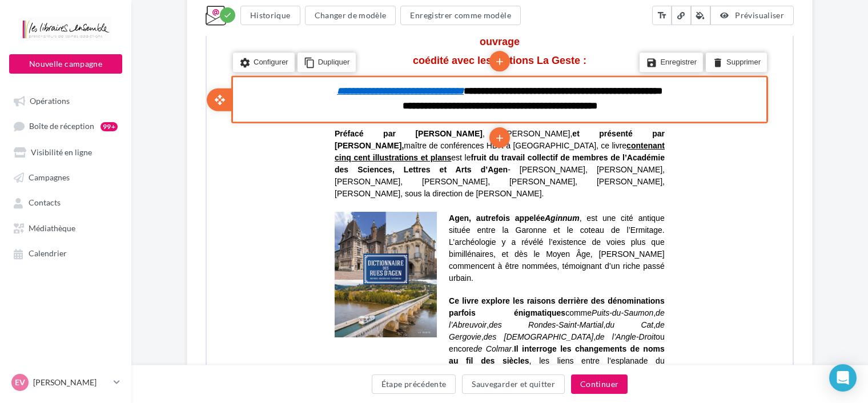  What do you see at coordinates (352, 13) in the screenshot?
I see `a: Cliquez-ici` at bounding box center [352, 13].